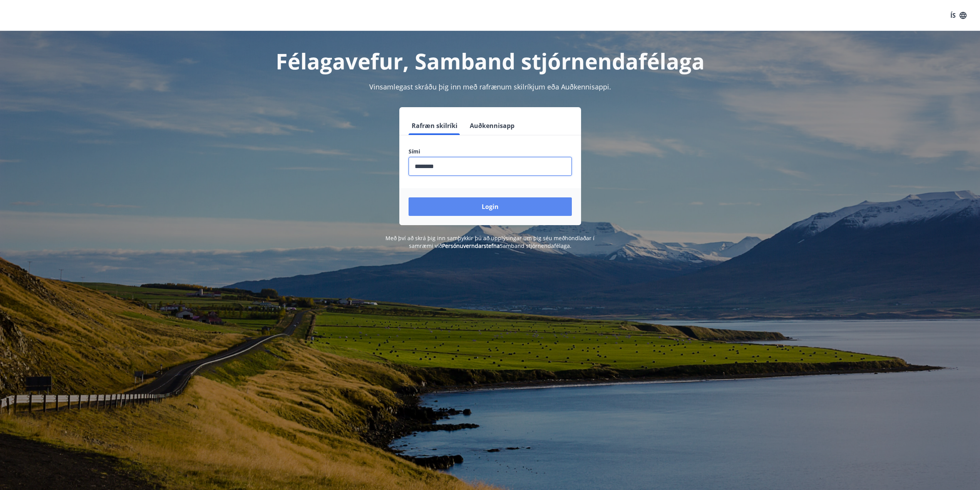 The image size is (980, 490). Describe the element at coordinates (490, 207) in the screenshot. I see `button: Login` at that location.